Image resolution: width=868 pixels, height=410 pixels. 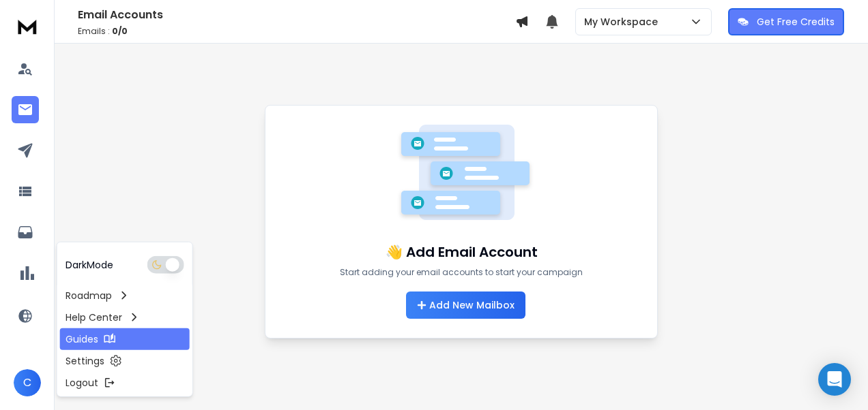 I want to click on p: Guides, so click(x=82, y=339).